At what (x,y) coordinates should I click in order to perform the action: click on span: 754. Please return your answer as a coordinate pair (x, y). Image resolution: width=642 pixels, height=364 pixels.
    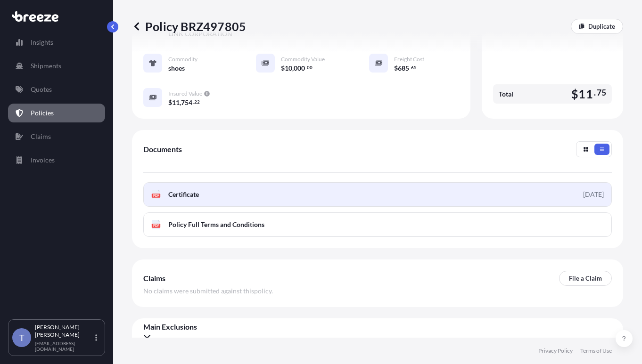
    Looking at the image, I should click on (187, 103).